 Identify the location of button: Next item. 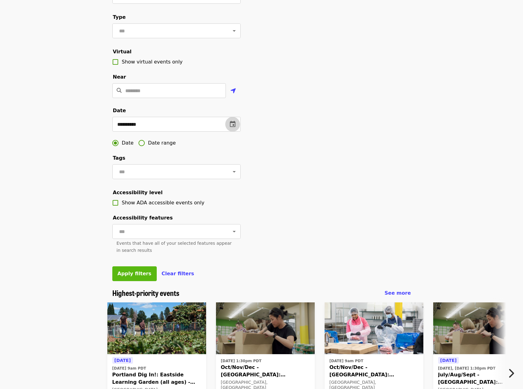
(513, 373).